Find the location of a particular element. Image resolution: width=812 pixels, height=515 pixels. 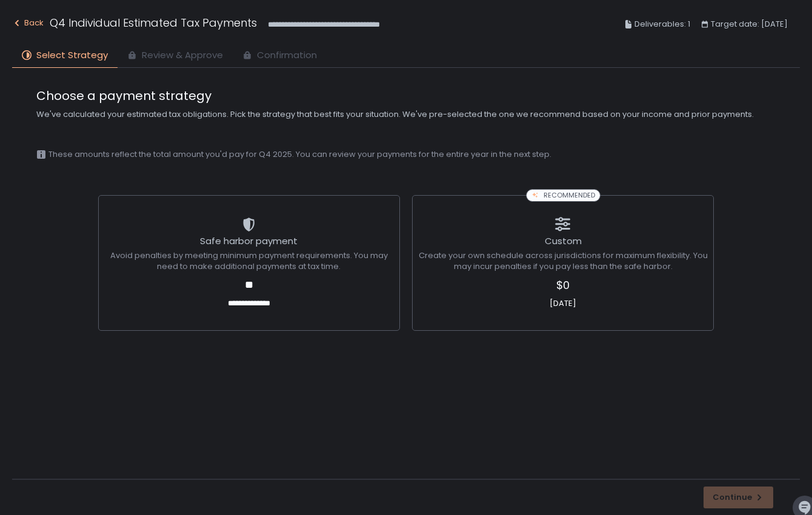

span: We've calculated your estimated tax obligations. Pick the strategy that best fits your situation.... is located at coordinates (406, 114).